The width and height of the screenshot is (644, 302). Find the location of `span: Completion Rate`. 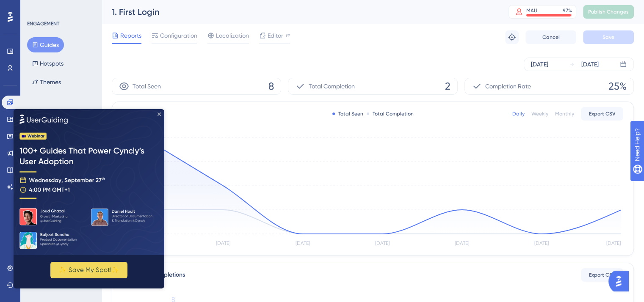

span: Completion Rate is located at coordinates (508, 86).